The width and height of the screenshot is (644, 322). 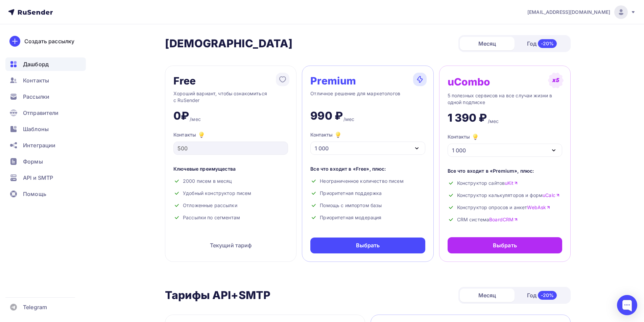 I want to click on a: Формы, so click(x=45, y=161).